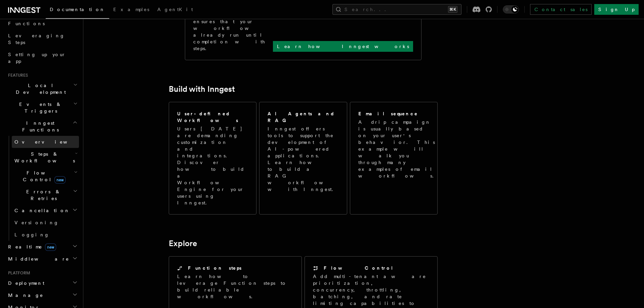 This screenshot has width=644, height=308. What do you see at coordinates (235, 286) in the screenshot?
I see `p: Learn how to leverage Function steps to build reliable workflows.` at bounding box center [235, 286].